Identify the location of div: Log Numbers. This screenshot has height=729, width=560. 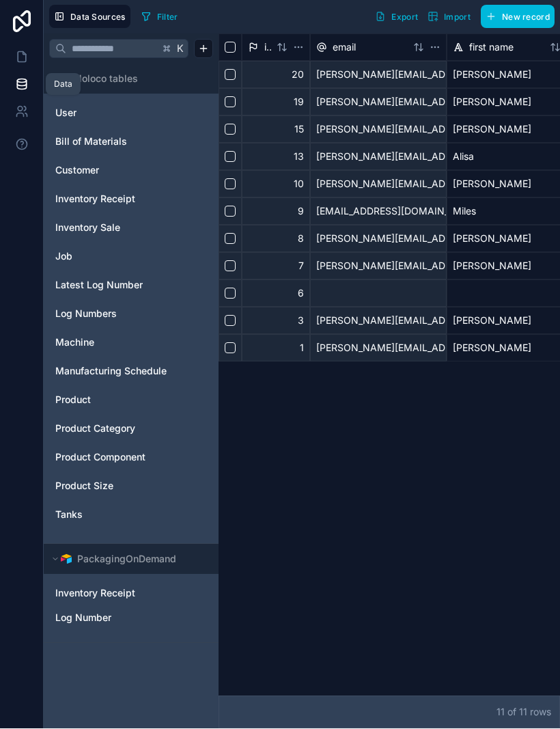
(131, 314).